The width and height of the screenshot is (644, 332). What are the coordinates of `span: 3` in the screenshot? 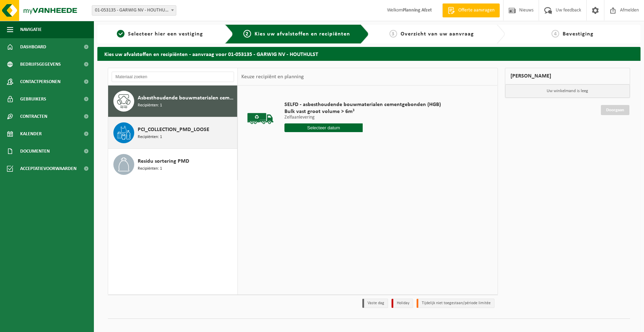 It's located at (393, 33).